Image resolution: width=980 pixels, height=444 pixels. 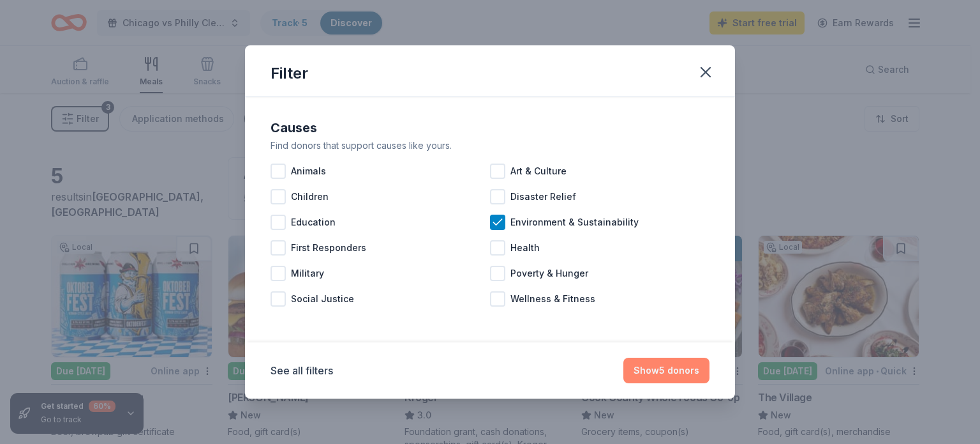 I want to click on span: First Responders, so click(x=328, y=248).